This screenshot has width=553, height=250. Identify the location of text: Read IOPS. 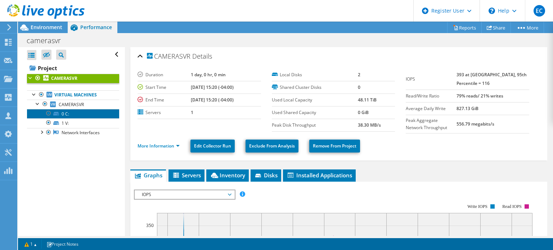
(513, 207).